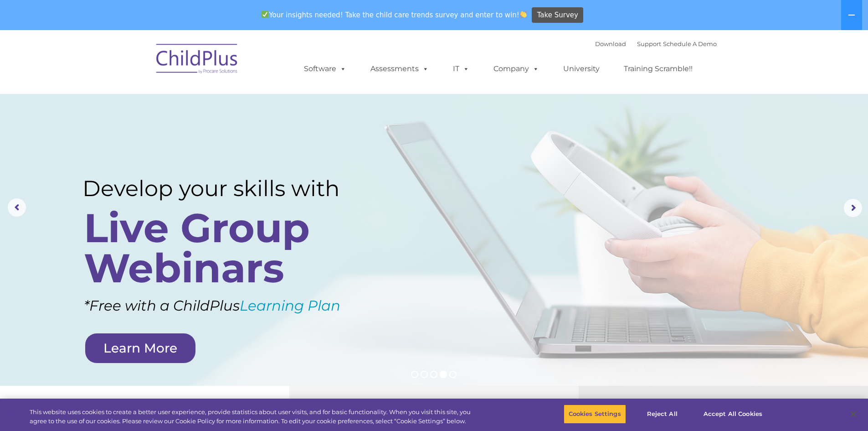 The width and height of the screenshot is (868, 431). I want to click on span: Last name, so click(140, 64).